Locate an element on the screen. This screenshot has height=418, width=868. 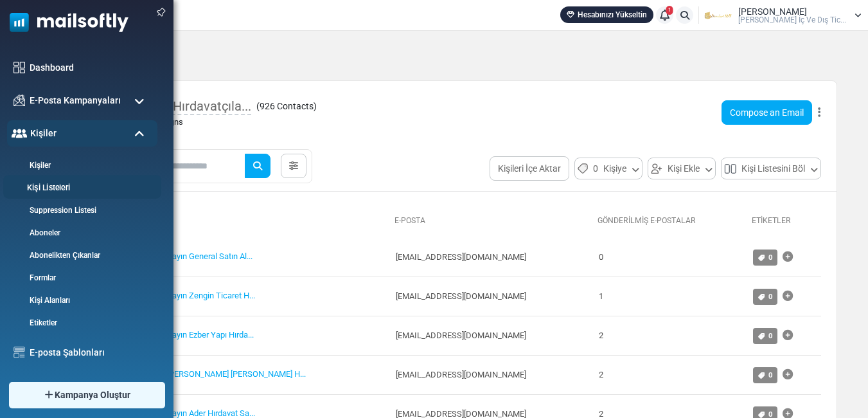
span: Kampanya Oluştur is located at coordinates (92, 395).